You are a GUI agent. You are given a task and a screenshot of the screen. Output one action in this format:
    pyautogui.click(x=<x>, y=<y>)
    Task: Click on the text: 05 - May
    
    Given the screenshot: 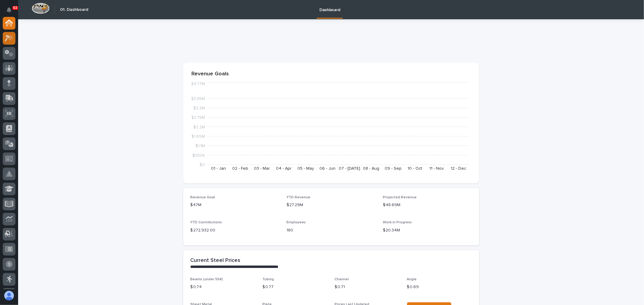 What is the action you would take?
    pyautogui.click(x=305, y=168)
    